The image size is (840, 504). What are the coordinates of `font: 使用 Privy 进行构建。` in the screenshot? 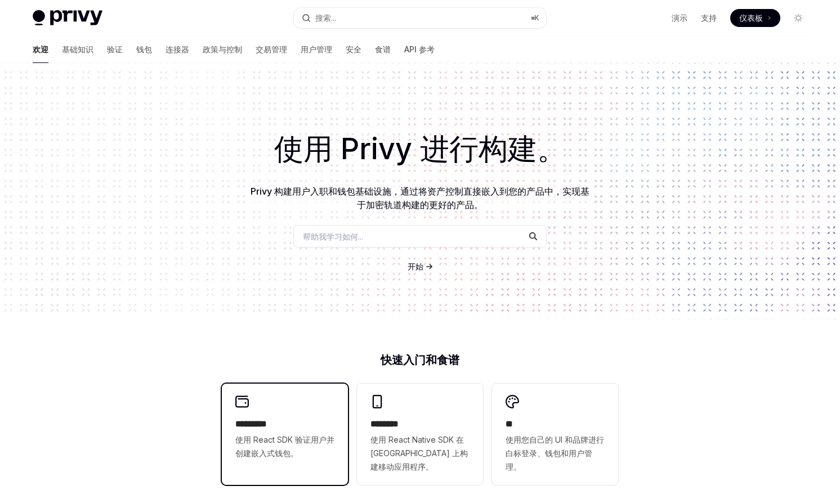 It's located at (420, 148).